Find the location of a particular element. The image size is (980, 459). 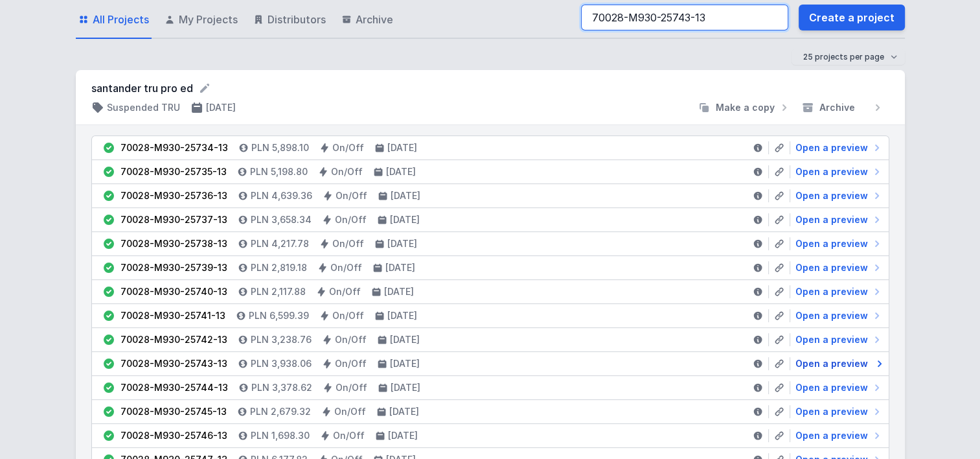

form: santander tru pro ed is located at coordinates (490, 88).